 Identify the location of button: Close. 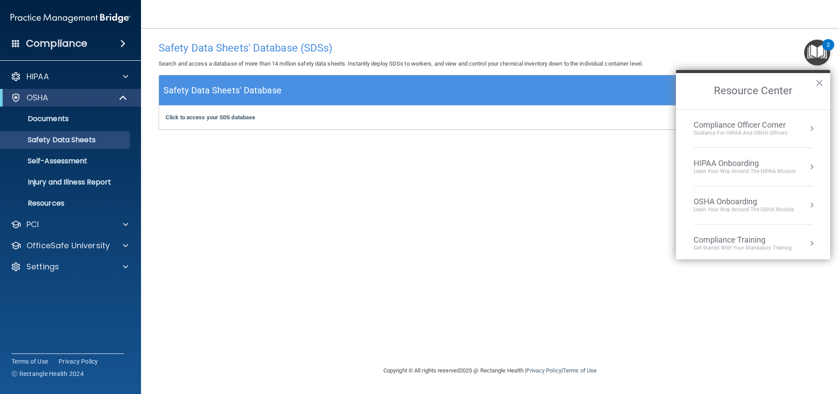
(819, 83).